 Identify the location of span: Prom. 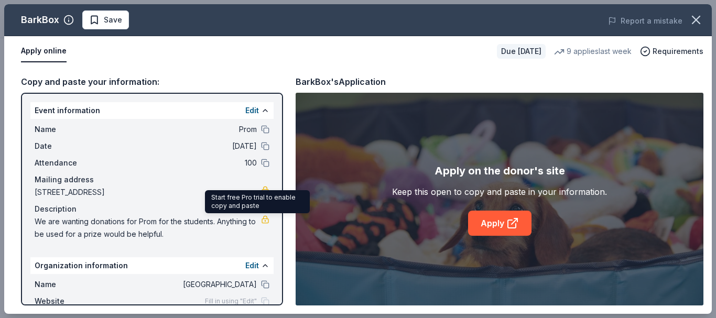
(181, 129).